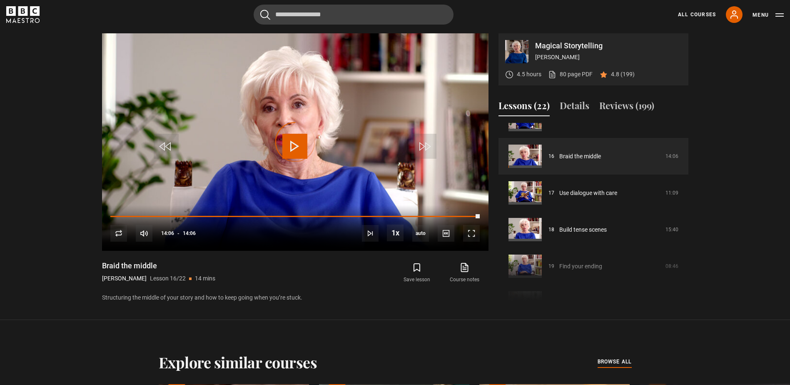 The width and height of the screenshot is (790, 385). Describe the element at coordinates (446, 233) in the screenshot. I see `button: Captions` at that location.